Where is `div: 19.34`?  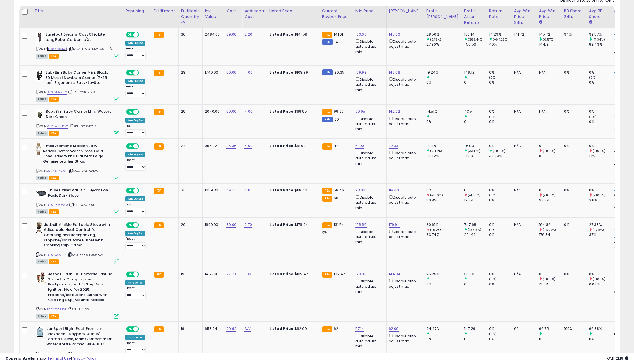
div: 19.34 is located at coordinates (476, 200).